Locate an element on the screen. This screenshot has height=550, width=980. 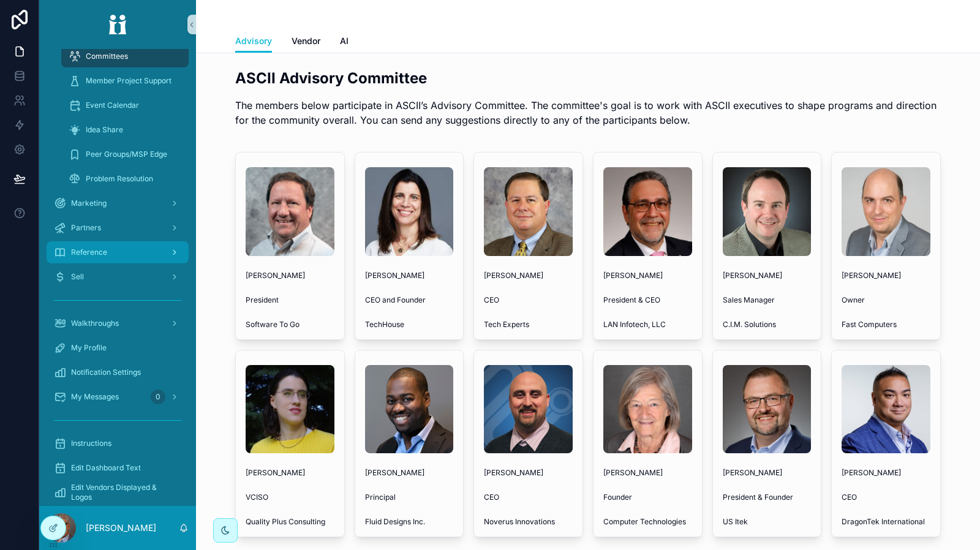
div: scrollable content is located at coordinates (118, 278).